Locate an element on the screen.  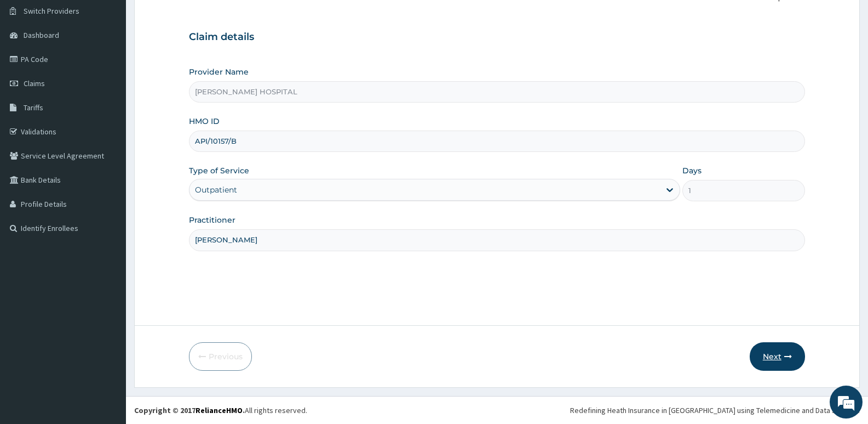
label: Days is located at coordinates (692, 170).